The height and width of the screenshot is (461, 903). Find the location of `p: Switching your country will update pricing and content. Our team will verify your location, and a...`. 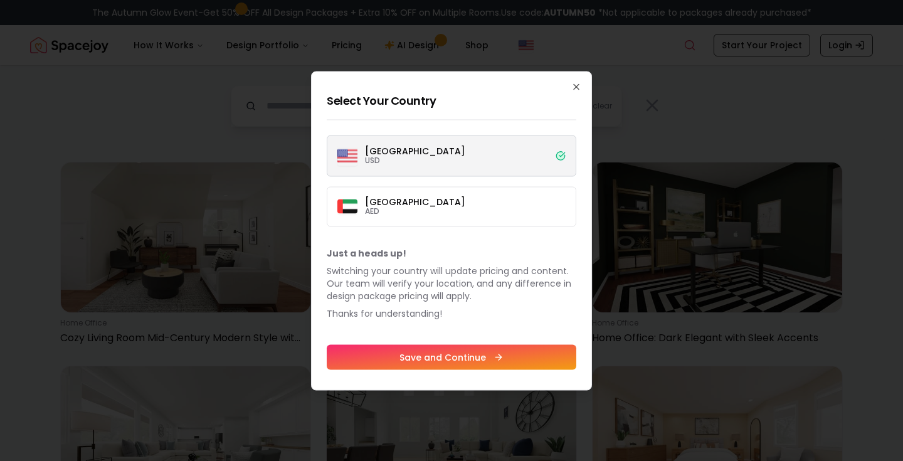

p: Switching your country will update pricing and content. Our team will verify your location, and a... is located at coordinates (451, 283).